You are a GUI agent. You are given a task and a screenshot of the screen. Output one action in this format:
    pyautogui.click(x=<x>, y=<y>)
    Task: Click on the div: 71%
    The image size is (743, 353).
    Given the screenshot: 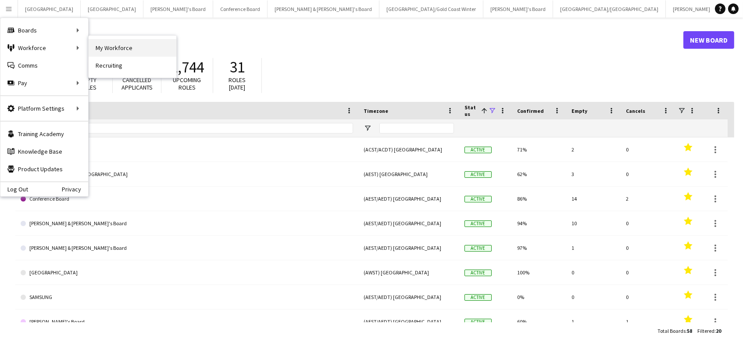 What is the action you would take?
    pyautogui.click(x=539, y=149)
    